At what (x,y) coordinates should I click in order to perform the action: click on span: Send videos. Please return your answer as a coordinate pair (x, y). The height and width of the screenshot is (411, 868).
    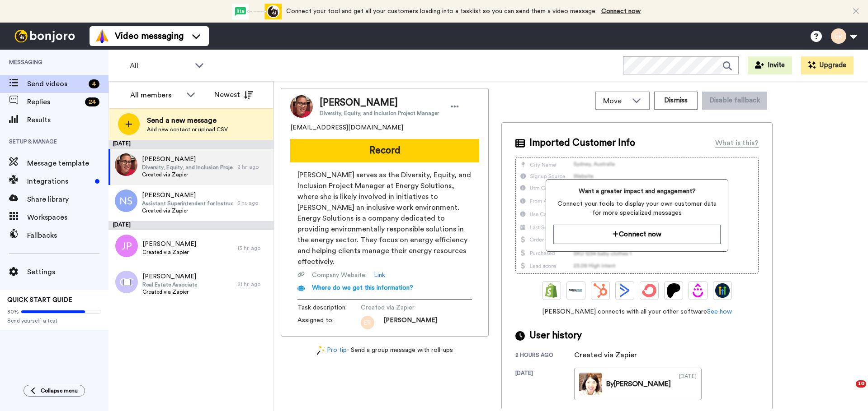
    Looking at the image, I should click on (56, 84).